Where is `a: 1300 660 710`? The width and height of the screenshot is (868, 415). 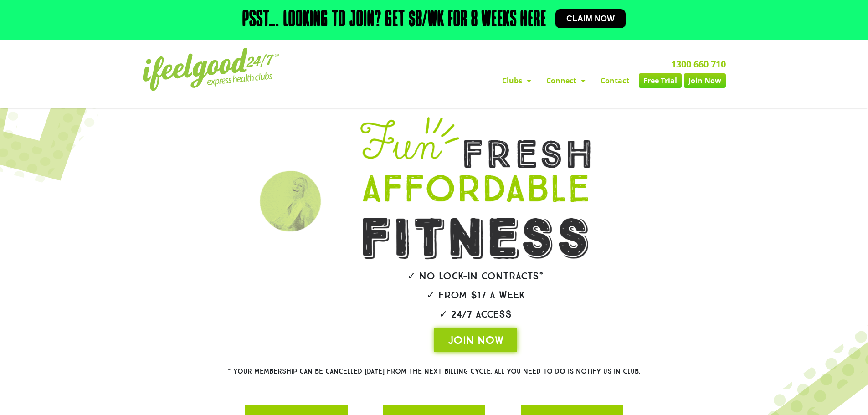
a: 1300 660 710 is located at coordinates (699, 64).